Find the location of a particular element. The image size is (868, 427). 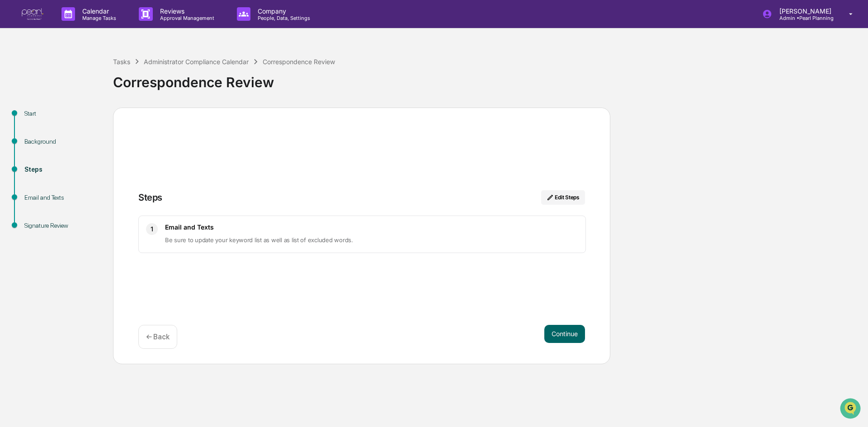

button: Start new chat is located at coordinates (159, 77).